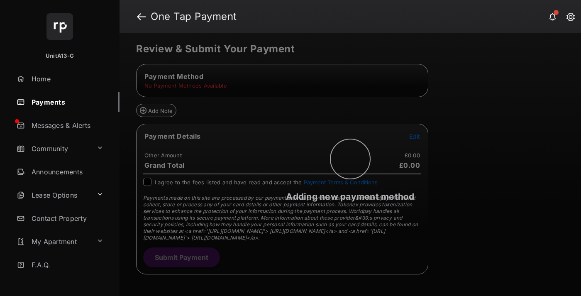 This screenshot has height=296, width=581. What do you see at coordinates (194, 17) in the screenshot?
I see `strong: One Tap Payment` at bounding box center [194, 17].